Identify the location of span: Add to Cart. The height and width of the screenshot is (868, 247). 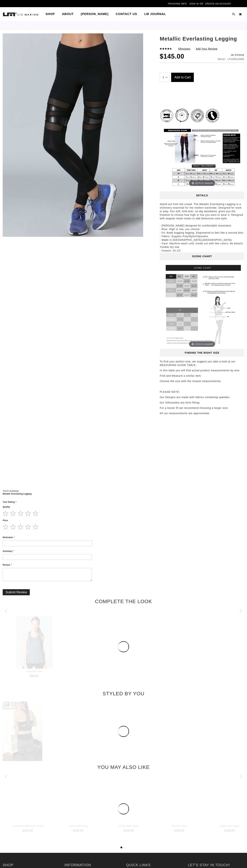
(182, 77).